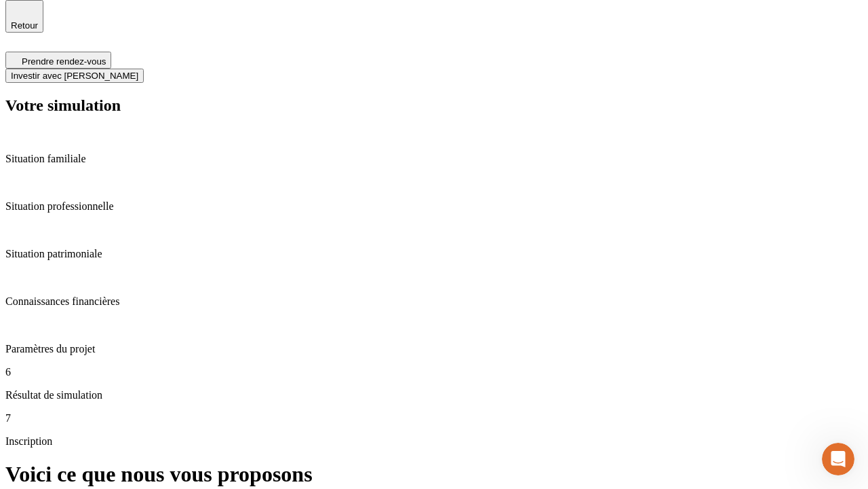 The width and height of the screenshot is (868, 489). Describe the element at coordinates (434, 418) in the screenshot. I see `p: 7` at that location.